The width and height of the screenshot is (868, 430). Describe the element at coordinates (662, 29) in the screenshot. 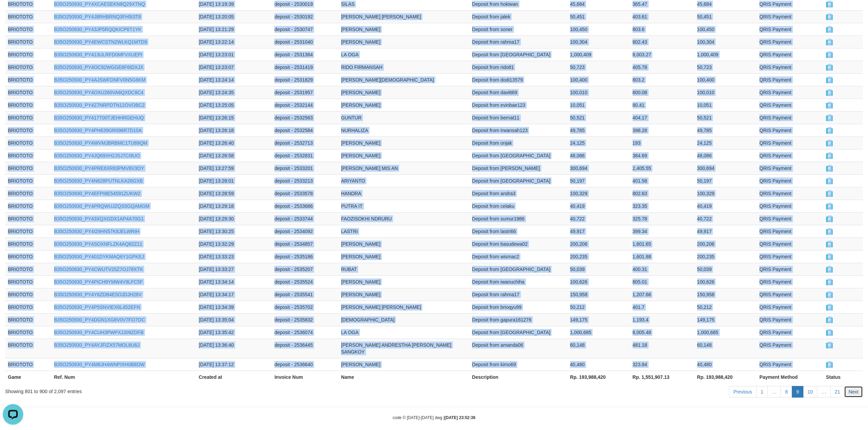

I see `td: 803.6` at that location.